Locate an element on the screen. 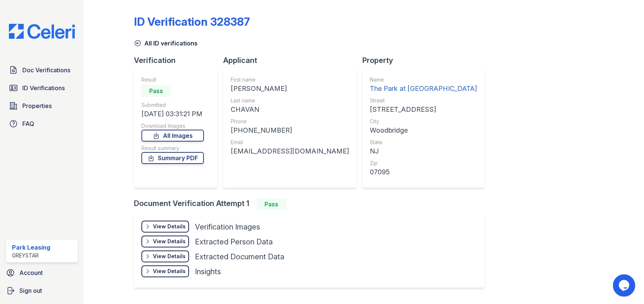 Image resolution: width=644 pixels, height=304 pixels. a: Account is located at coordinates (42, 273).